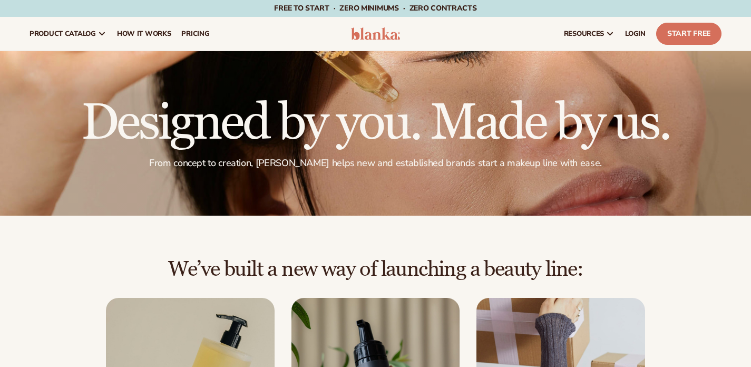 Image resolution: width=751 pixels, height=367 pixels. I want to click on a: Start Free, so click(689, 34).